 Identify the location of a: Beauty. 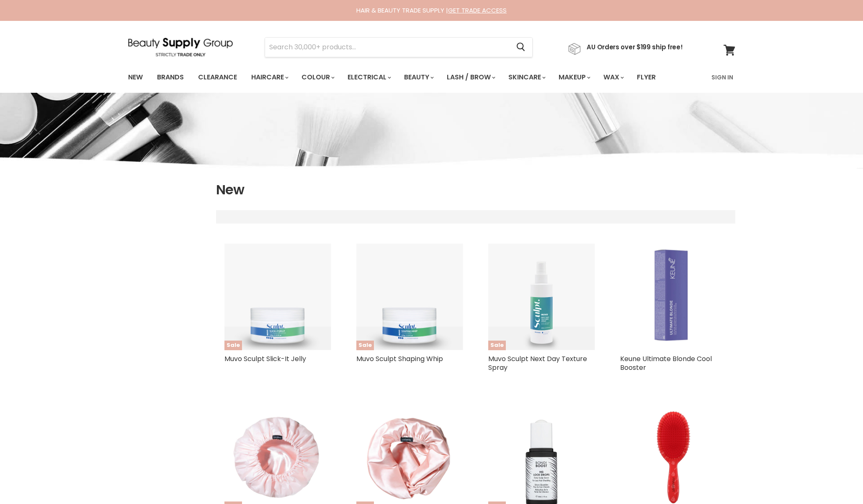
(418, 78).